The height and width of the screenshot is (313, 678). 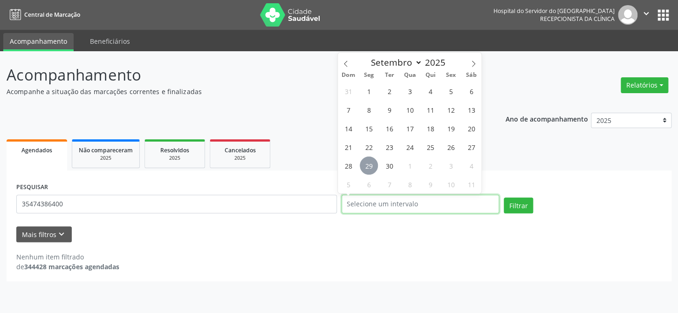 I want to click on span: Setembro 24, 2025, so click(x=410, y=147).